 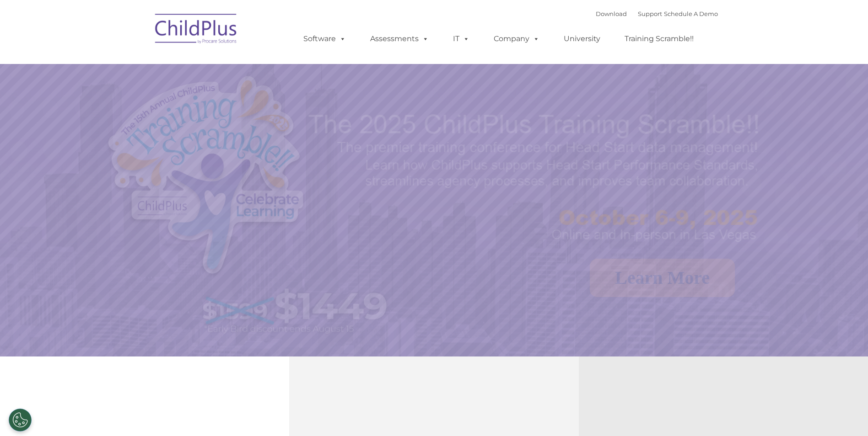 I want to click on img: ChildPlus by Procare Solutions, so click(x=197, y=30).